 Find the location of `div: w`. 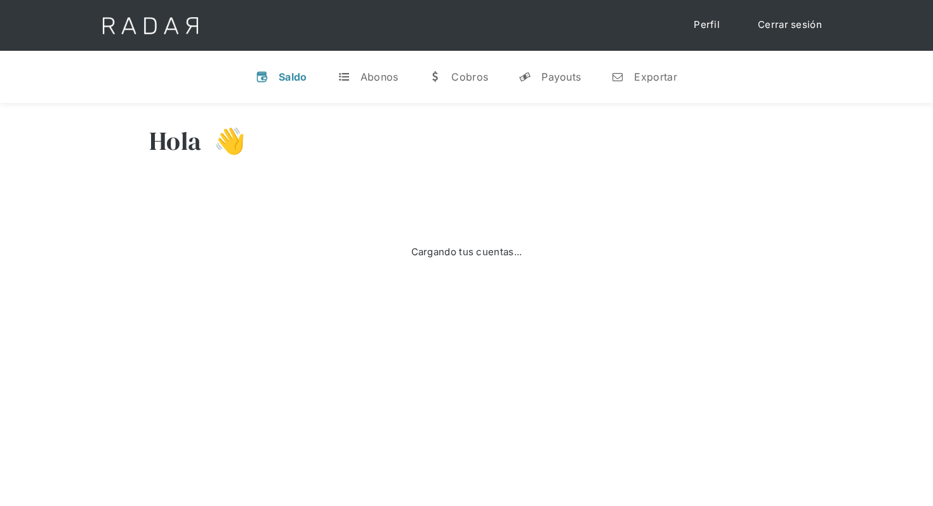

div: w is located at coordinates (435, 77).